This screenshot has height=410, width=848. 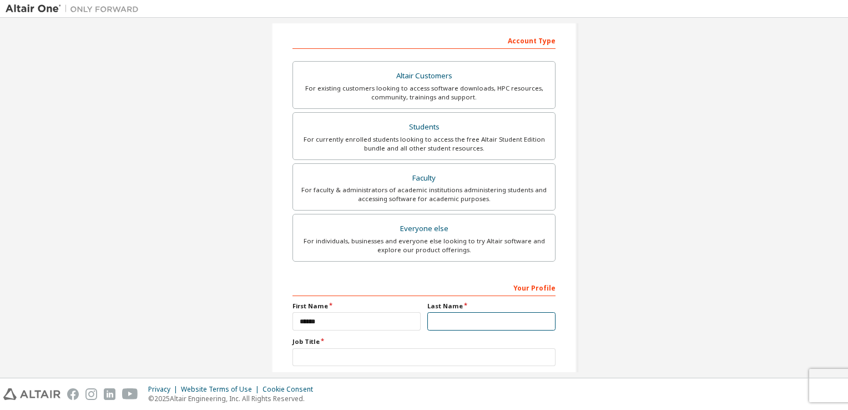 I want to click on img: instagram.svg, so click(x=91, y=394).